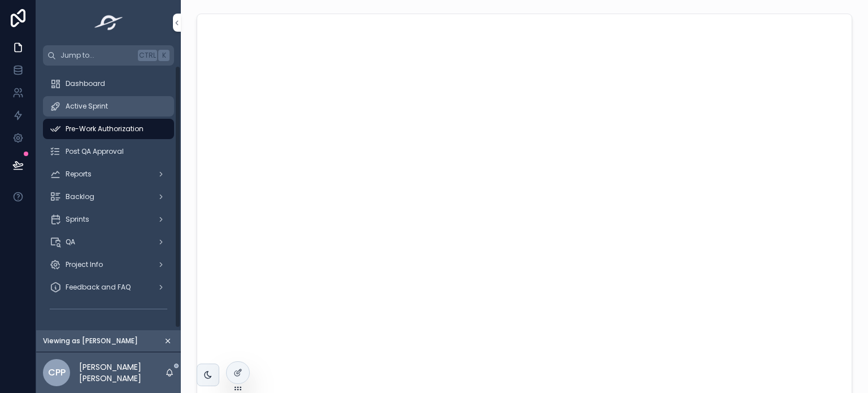  I want to click on span: Backlog, so click(80, 197).